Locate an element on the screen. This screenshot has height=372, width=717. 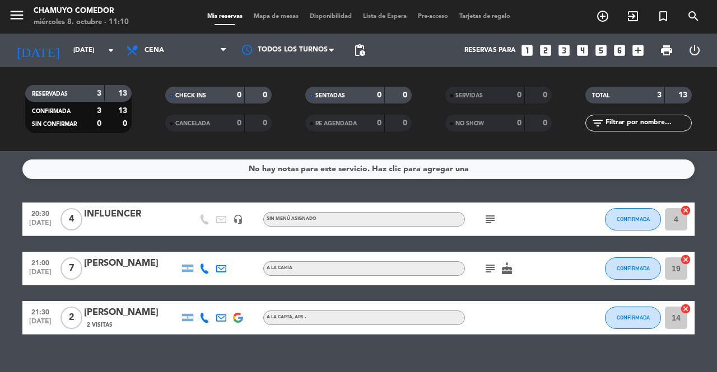
input: Filtrar por nombre... is located at coordinates (647, 123).